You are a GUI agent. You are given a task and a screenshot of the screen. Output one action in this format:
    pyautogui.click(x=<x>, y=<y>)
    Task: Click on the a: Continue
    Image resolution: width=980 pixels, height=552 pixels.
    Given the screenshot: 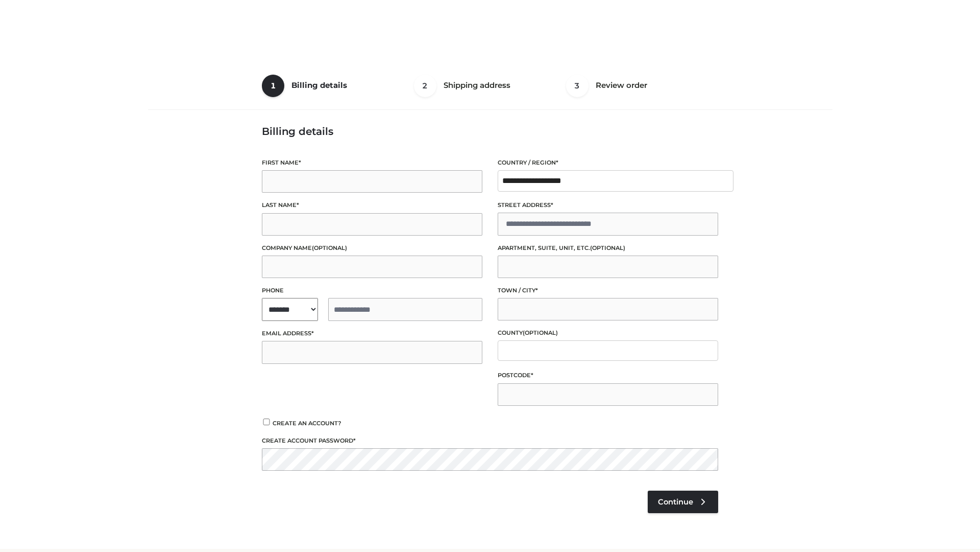 What is the action you would take?
    pyautogui.click(x=683, y=502)
    